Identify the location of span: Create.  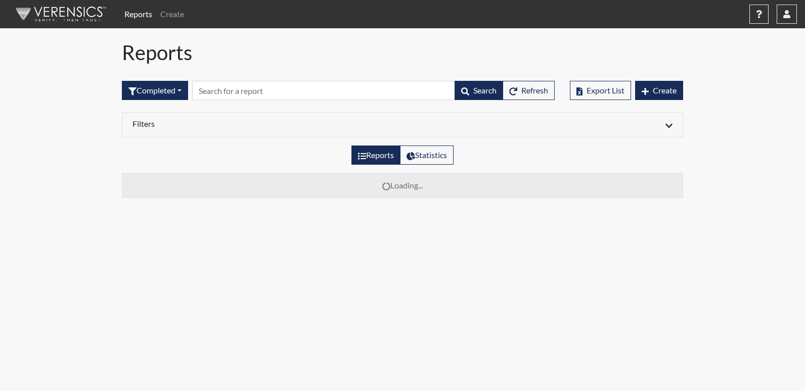
(665, 90).